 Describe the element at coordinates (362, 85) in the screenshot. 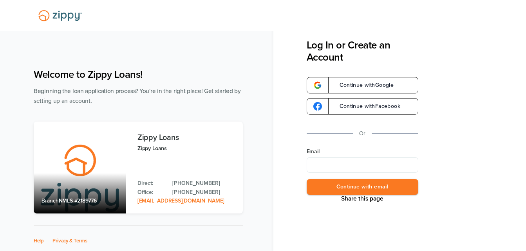

I see `span: Continue with Google` at that location.